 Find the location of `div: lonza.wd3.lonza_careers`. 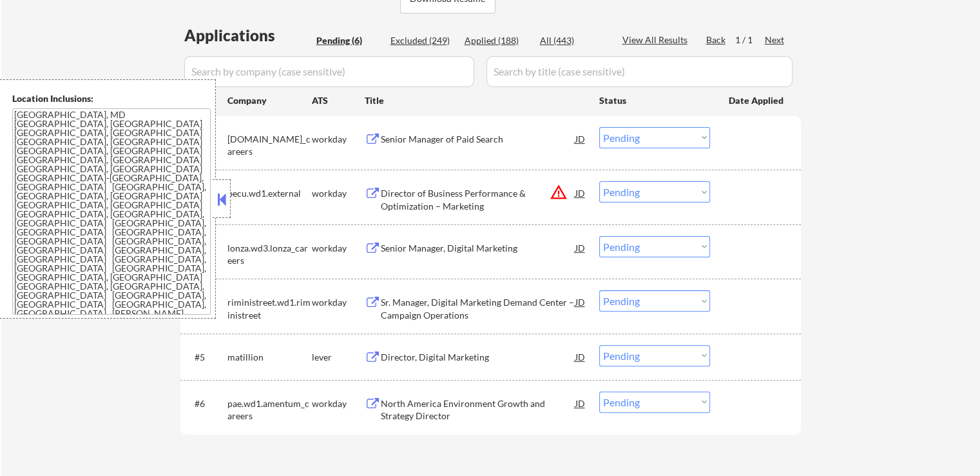

div: lonza.wd3.lonza_careers is located at coordinates (269, 254).